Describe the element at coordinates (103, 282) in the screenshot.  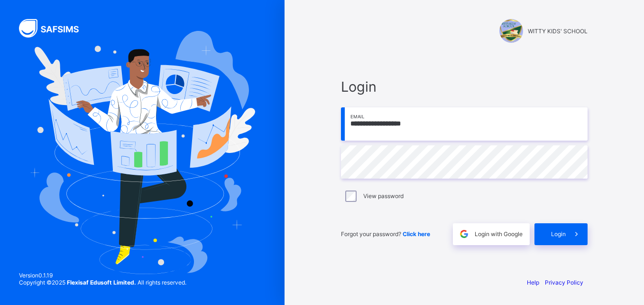
I see `span: Copyright © 2025 All rights reserved.` at that location.